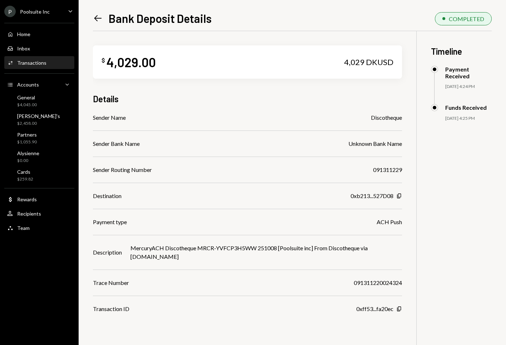 Image resolution: width=506 pixels, height=345 pixels. What do you see at coordinates (28, 153) in the screenshot?
I see `div: Alysienne` at bounding box center [28, 153].